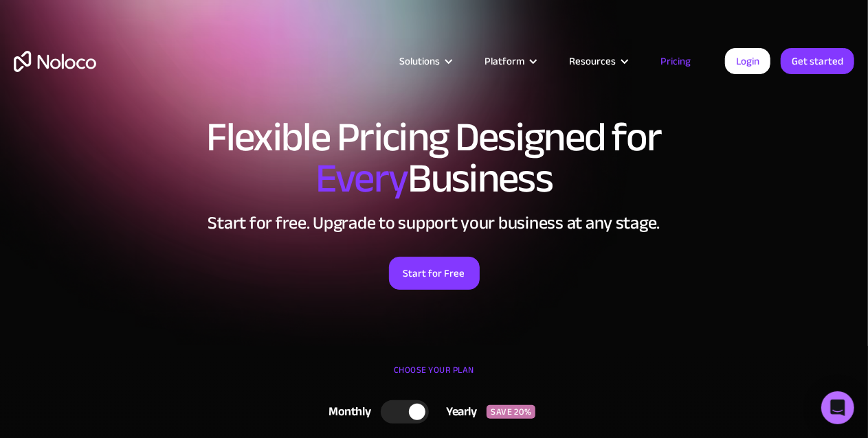  Describe the element at coordinates (434, 273) in the screenshot. I see `a: Start for Free` at that location.